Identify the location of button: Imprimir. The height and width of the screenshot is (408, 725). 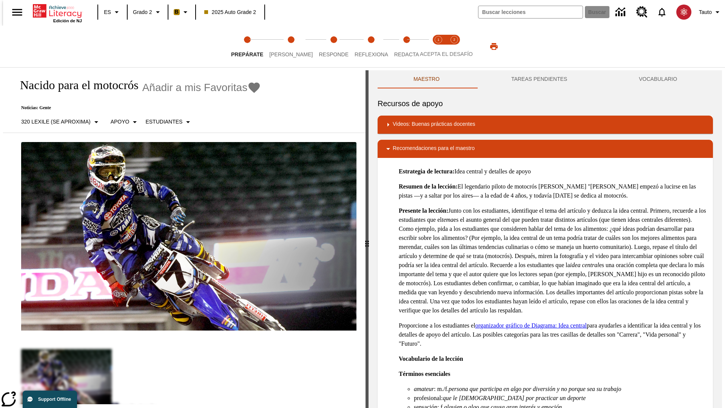
(494, 46).